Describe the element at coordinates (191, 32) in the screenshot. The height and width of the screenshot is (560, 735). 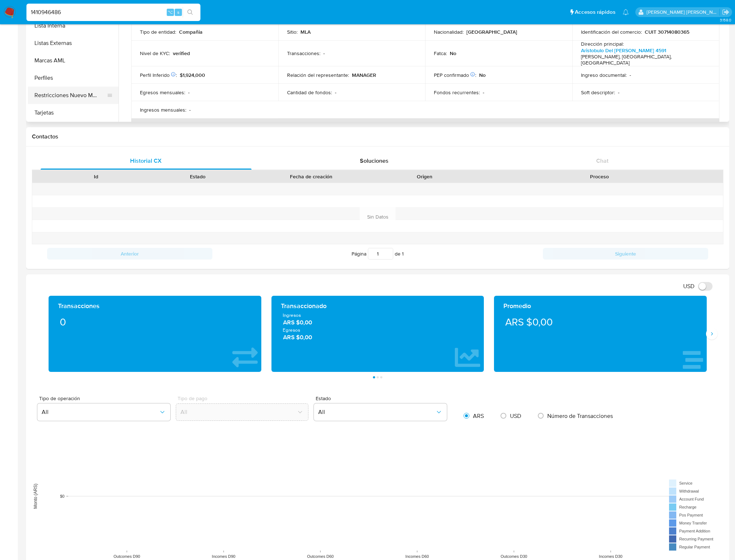
I see `p: Compañia` at that location.